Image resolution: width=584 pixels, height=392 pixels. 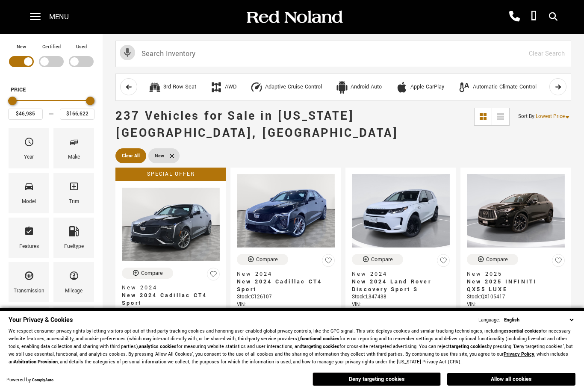 What do you see at coordinates (131, 156) in the screenshot?
I see `span: Clear All` at bounding box center [131, 156].